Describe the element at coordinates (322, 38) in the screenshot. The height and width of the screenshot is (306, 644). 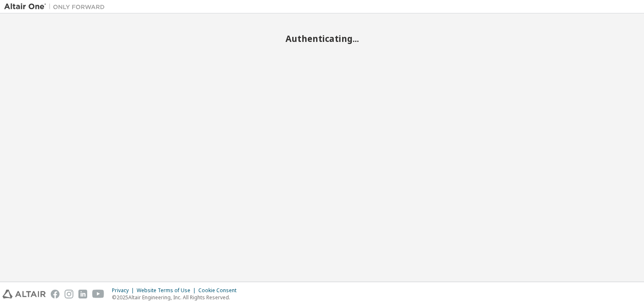
I see `h2: Authenticating...` at that location.